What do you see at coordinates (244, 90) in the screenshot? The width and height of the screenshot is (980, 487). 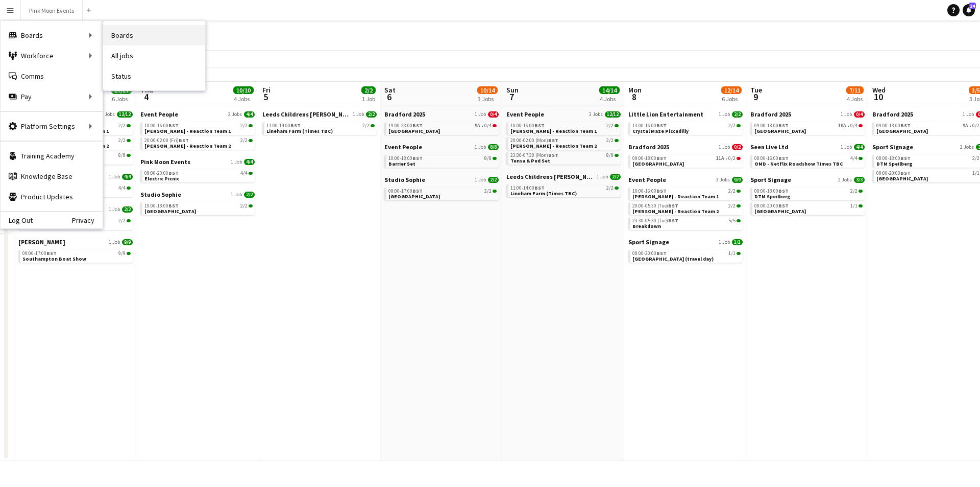 I see `span: 10/10` at bounding box center [244, 90].